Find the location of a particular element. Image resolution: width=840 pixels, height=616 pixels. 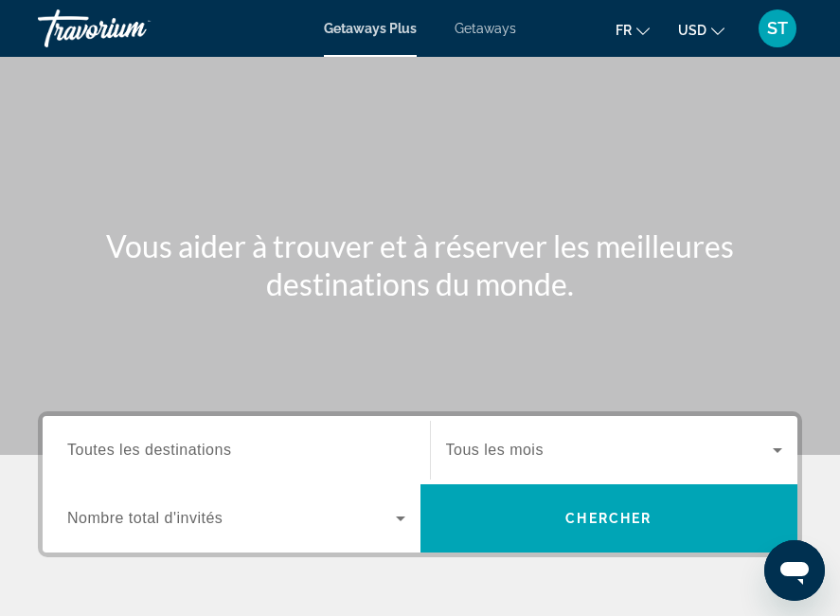

h1: Vous aider à trouver et à réserver les meilleures destinations du monde. is located at coordinates (420, 265).